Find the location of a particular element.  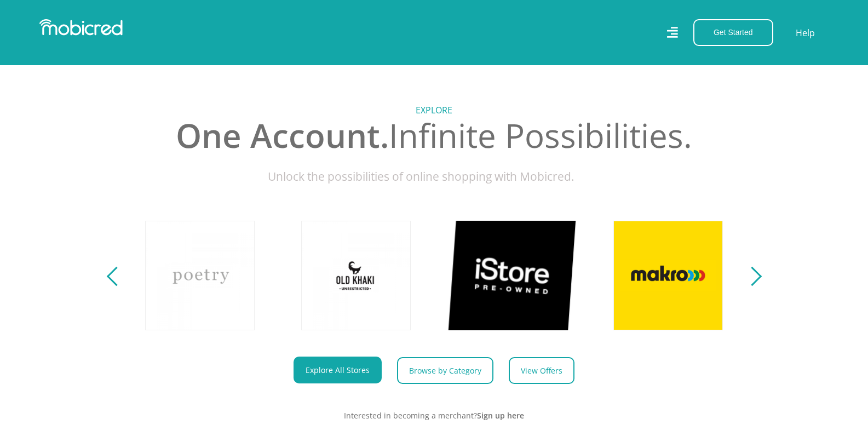

p: Unlock the possibilities of online shopping with Mobicred. is located at coordinates (434, 177).